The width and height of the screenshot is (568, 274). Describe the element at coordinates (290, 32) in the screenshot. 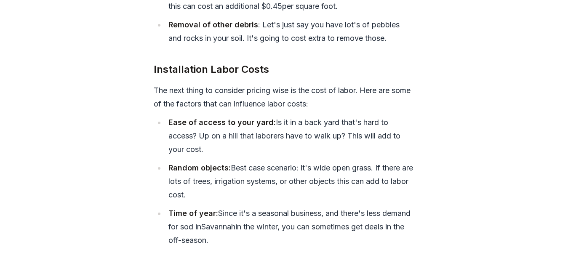

I see `li: : Let's just say you have lot's of pebbles and rocks in your soil. It's going to cost extra to re...` at that location.